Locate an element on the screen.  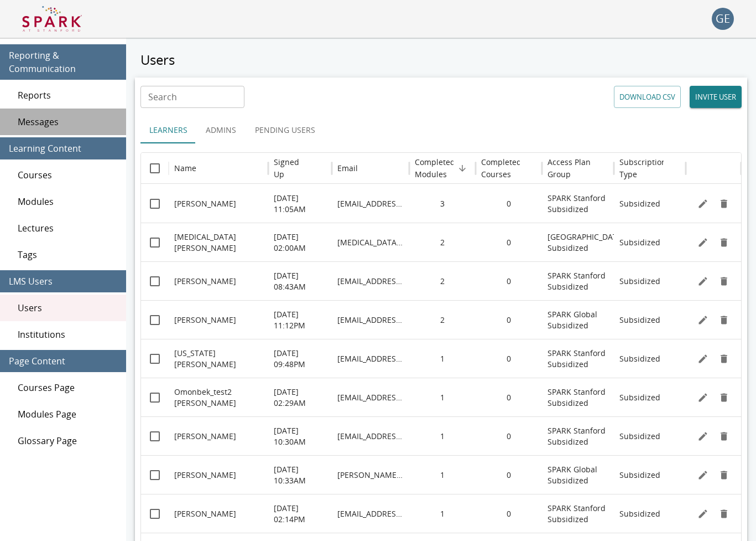
span: Tags is located at coordinates (67, 255).